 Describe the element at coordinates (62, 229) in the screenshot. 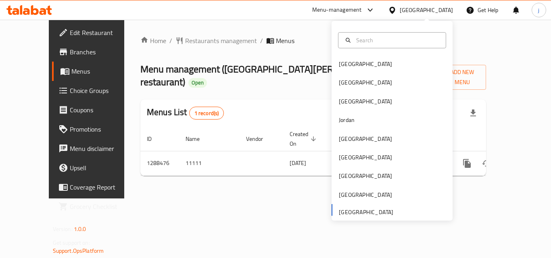

I see `span: Version:` at that location.